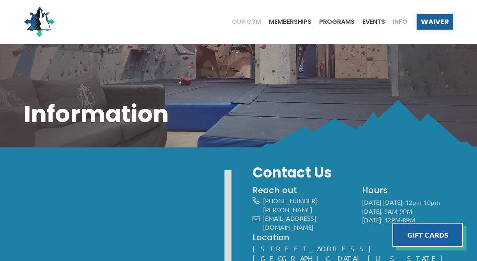  Describe the element at coordinates (353, 237) in the screenshot. I see `h4: Location` at that location.